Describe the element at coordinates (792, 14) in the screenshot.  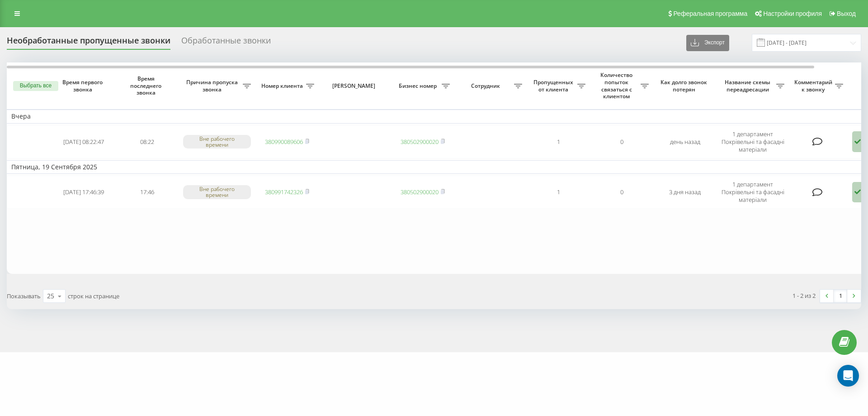
I see `span: Настройки профиля` at that location.